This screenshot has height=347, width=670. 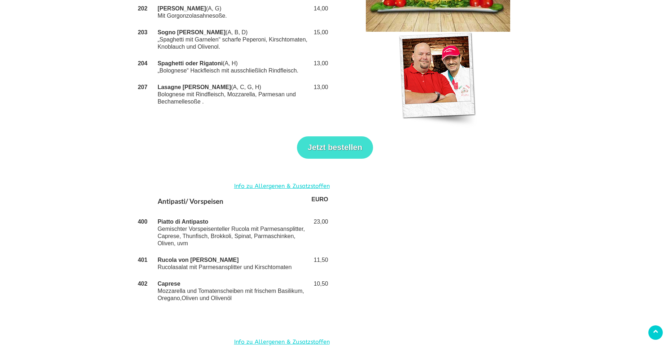 What do you see at coordinates (233, 202) in the screenshot?
I see `h4: Antipasti/ Vorspeisen` at bounding box center [233, 202].